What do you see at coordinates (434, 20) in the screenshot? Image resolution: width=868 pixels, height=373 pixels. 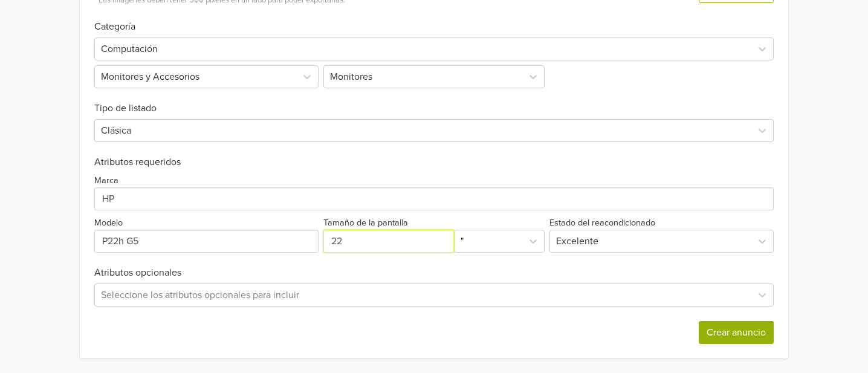 I see `h6: Categoría` at bounding box center [434, 20].